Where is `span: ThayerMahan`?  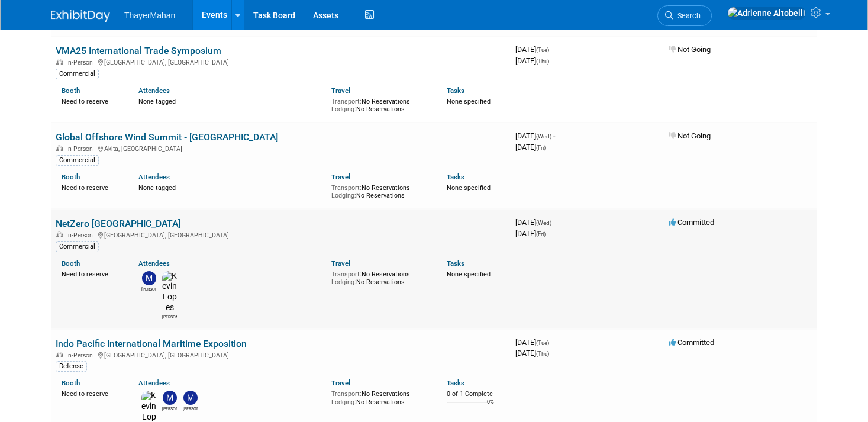 span: ThayerMahan is located at coordinates (149, 15).